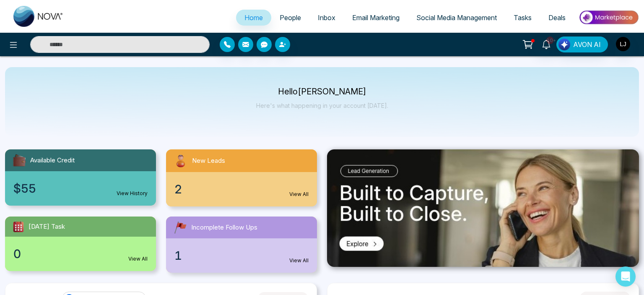  Describe the element at coordinates (290, 17) in the screenshot. I see `a: People` at that location.